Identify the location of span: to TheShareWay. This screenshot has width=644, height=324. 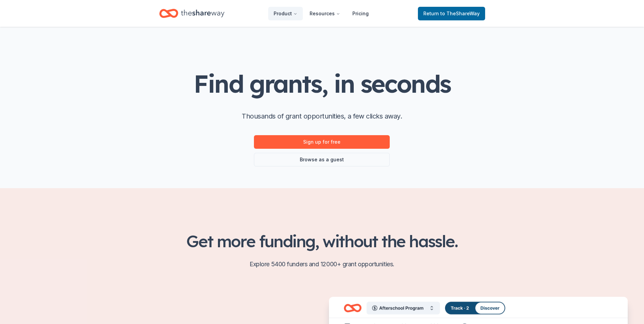
(460, 13).